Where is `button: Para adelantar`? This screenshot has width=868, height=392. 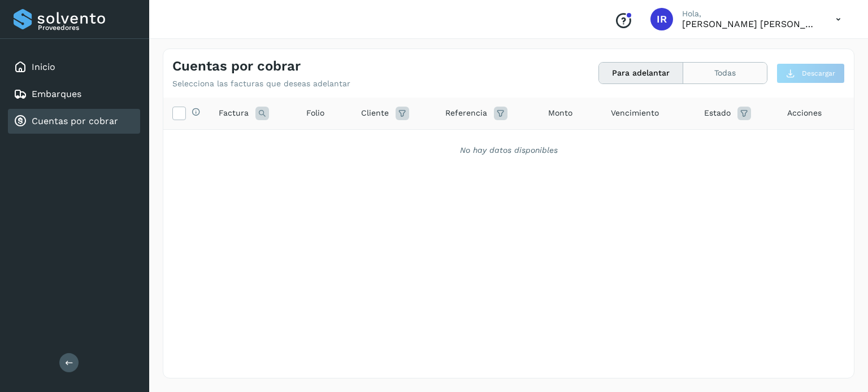
button: Para adelantar is located at coordinates (641, 73).